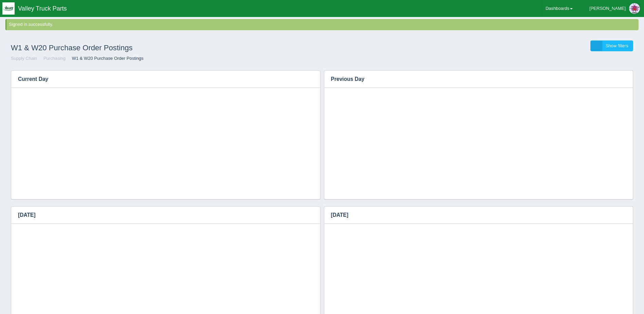 This screenshot has height=314, width=644. I want to click on a: Supply Chain, so click(24, 58).